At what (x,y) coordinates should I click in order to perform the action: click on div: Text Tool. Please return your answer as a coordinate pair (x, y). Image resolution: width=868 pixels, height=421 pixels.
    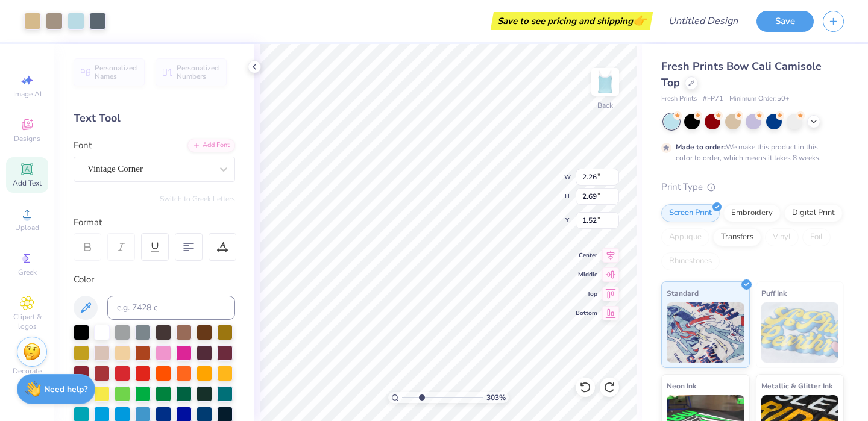
    Looking at the image, I should click on (155, 118).